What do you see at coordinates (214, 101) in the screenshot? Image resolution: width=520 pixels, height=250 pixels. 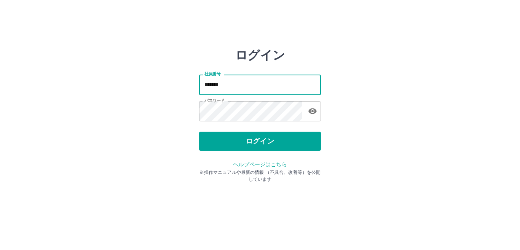 I see `label: パスワード` at bounding box center [214, 101].